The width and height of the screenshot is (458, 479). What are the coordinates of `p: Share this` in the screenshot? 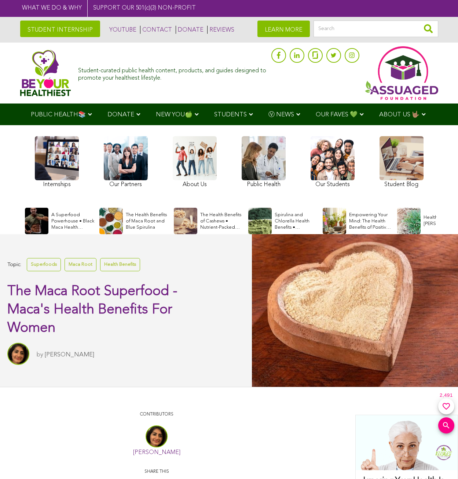 It's located at (157, 471).